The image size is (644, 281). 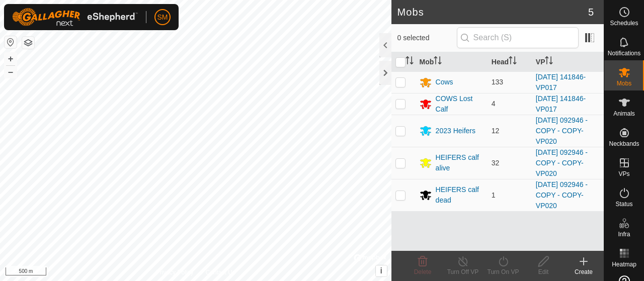 What do you see at coordinates (624, 264) in the screenshot?
I see `span: Heatmap` at bounding box center [624, 264].